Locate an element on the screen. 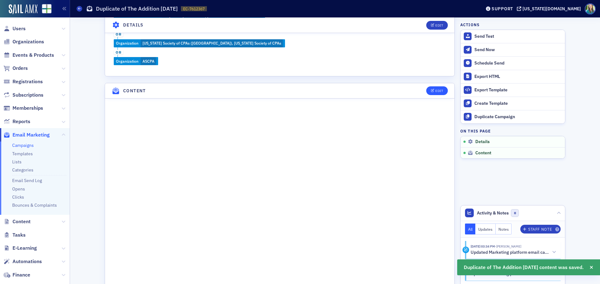  button: Send Test is located at coordinates (512, 37).